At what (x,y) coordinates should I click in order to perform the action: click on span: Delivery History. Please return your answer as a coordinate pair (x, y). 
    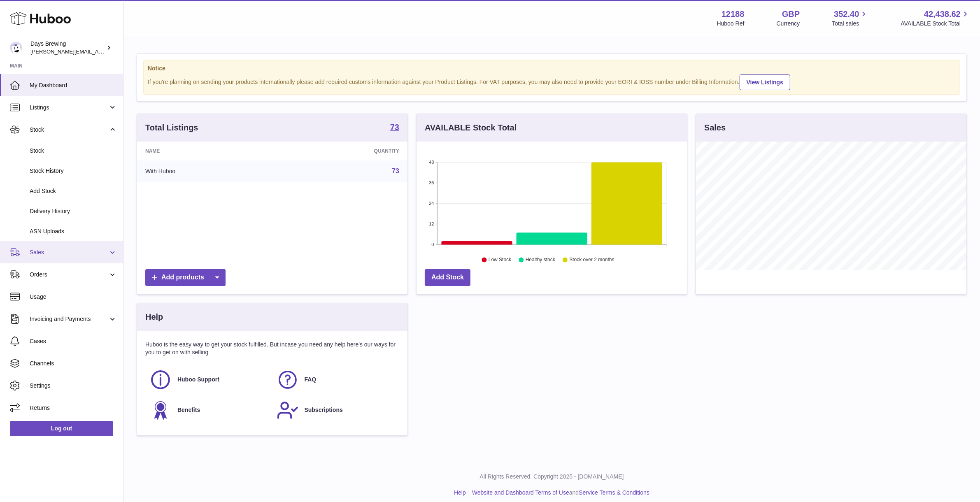
    Looking at the image, I should click on (73, 212).